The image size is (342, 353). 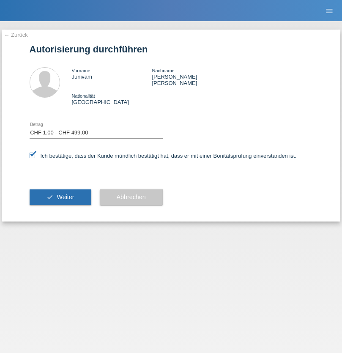 I want to click on button: check Weiter, so click(x=60, y=197).